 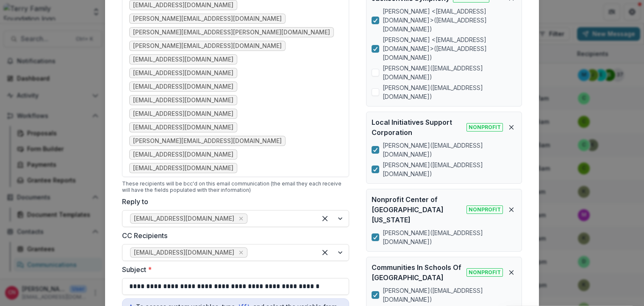 What do you see at coordinates (233, 236) in the screenshot?
I see `label: CC Recipients` at bounding box center [233, 236].